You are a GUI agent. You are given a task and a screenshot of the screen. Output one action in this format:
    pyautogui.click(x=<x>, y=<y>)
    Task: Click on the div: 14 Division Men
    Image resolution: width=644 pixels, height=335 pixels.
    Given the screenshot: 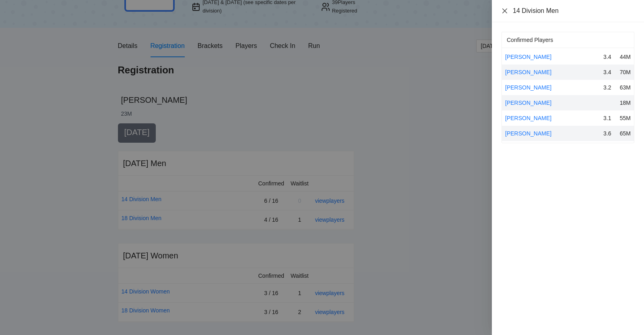 What is the action you would take?
    pyautogui.click(x=574, y=11)
    